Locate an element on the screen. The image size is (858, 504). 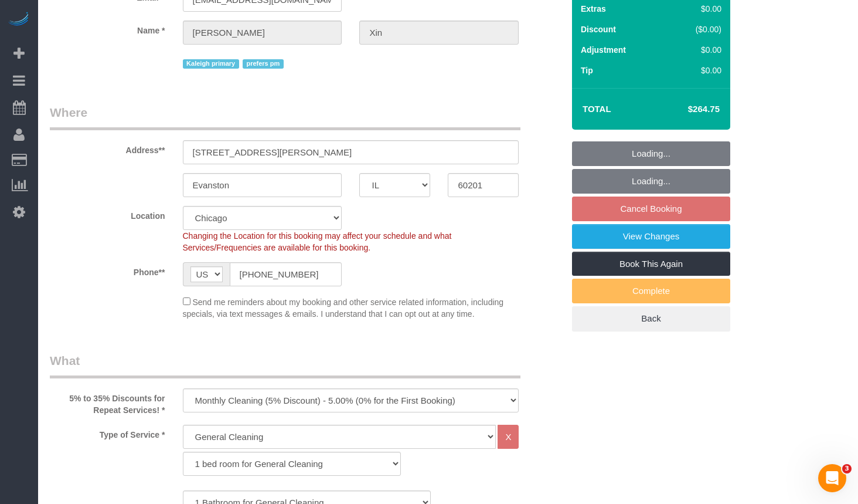
span: Kaleigh primary is located at coordinates (211, 64).